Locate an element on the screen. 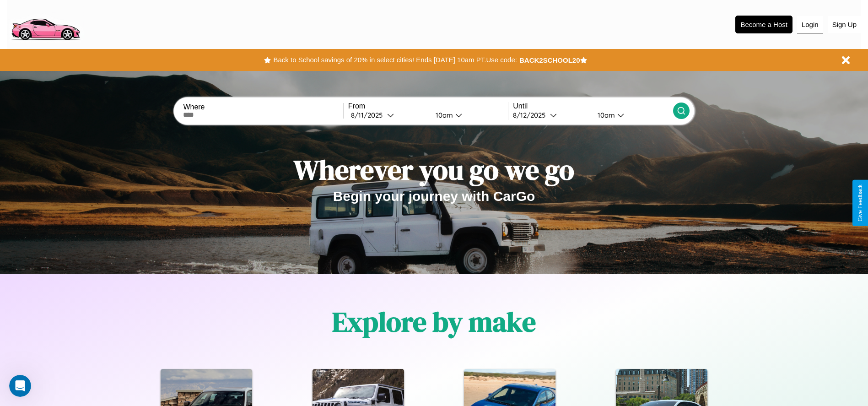 This screenshot has height=406, width=868. b: BACK2SCHOOL20 is located at coordinates (549, 60).